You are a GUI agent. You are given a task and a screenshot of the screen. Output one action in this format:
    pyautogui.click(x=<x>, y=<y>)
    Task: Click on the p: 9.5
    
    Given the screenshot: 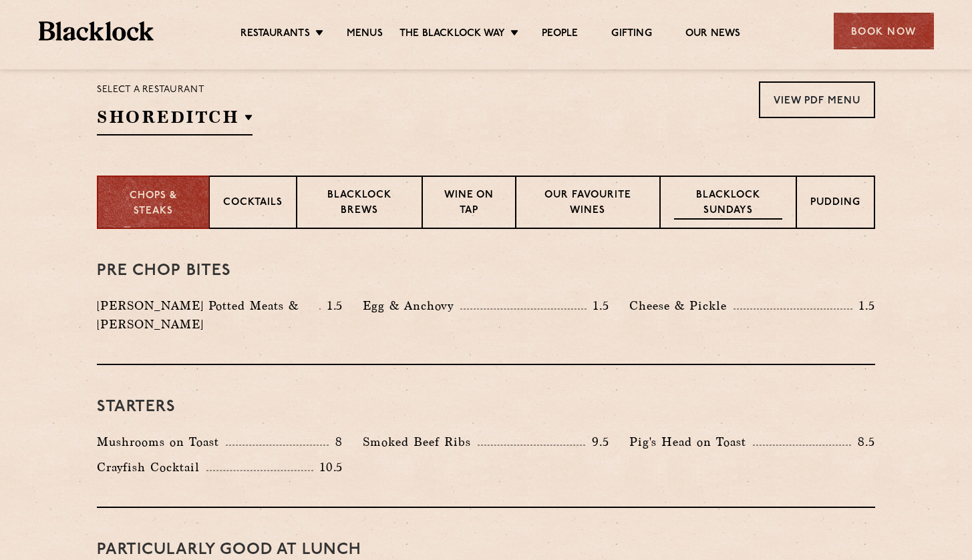 What is the action you would take?
    pyautogui.click(x=597, y=442)
    